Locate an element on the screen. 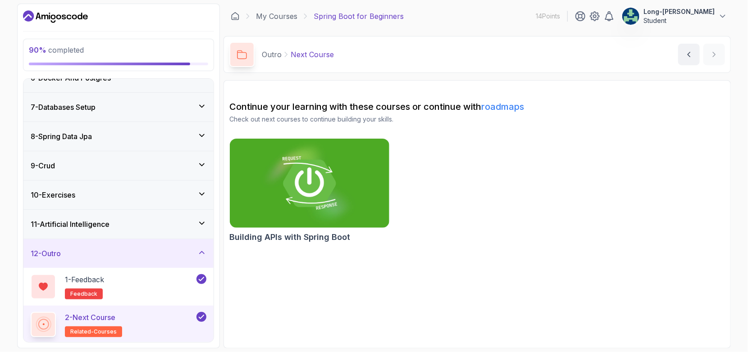  h2: Building APIs with Spring Boot is located at coordinates (290, 238).